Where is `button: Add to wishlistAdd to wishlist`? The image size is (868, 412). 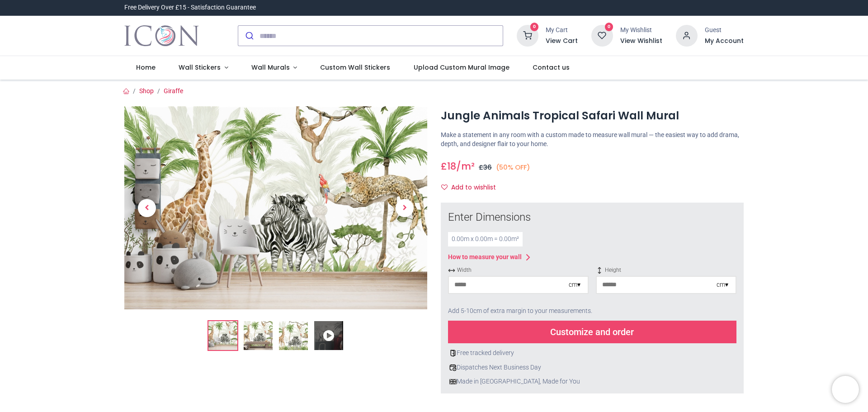 button: Add to wishlistAdd to wishlist is located at coordinates (472, 188).